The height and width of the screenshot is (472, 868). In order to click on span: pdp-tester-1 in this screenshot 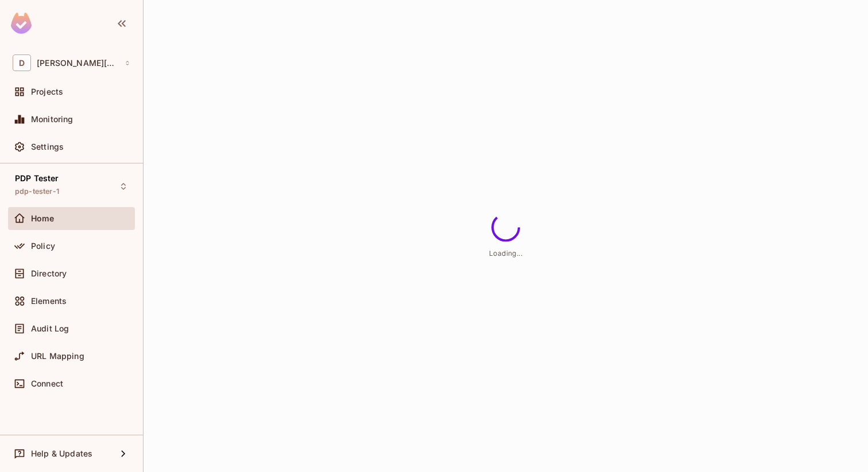, I will do `click(37, 192)`.